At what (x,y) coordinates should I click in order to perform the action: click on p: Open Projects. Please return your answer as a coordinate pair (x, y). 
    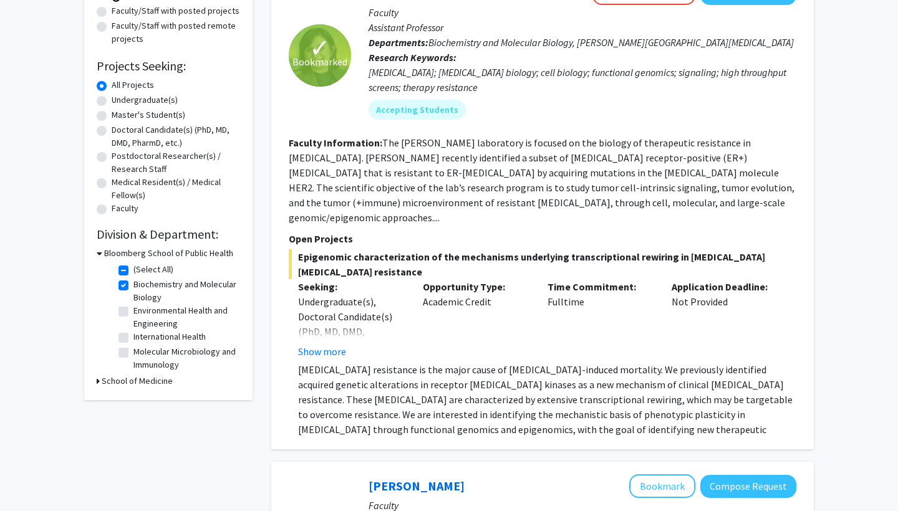
    Looking at the image, I should click on (542, 239).